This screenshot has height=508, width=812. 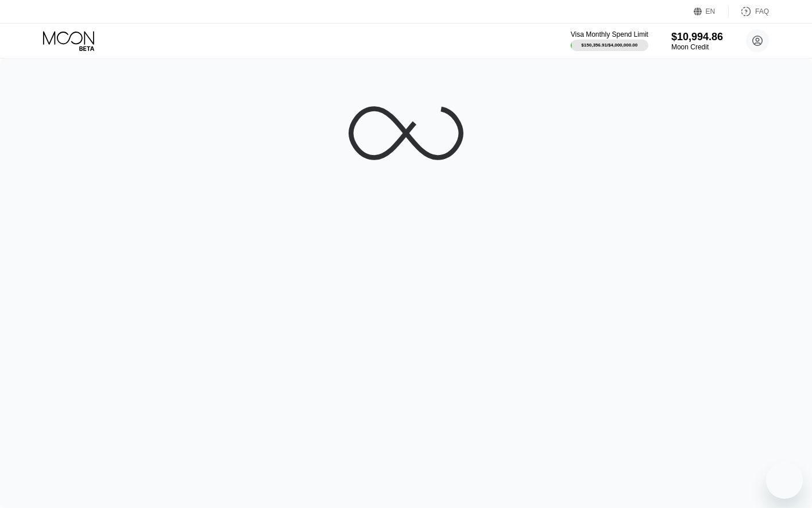 I want to click on div: Visa Monthly Spend Limit$150,356.91/$4,000,000.00, so click(x=609, y=41).